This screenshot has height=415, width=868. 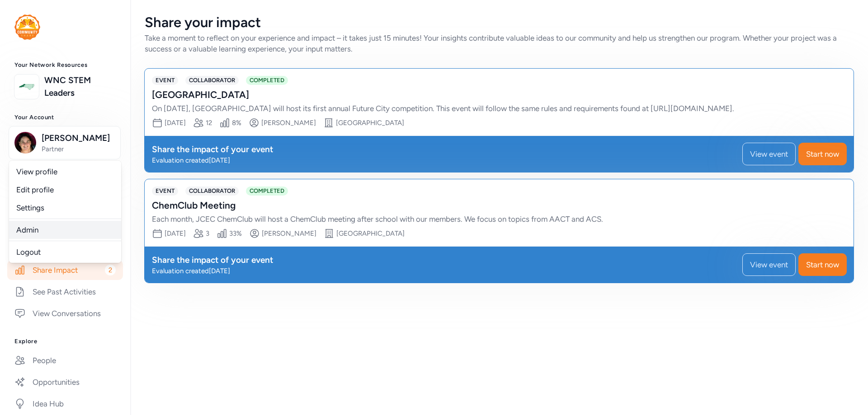 I want to click on div: ChemClub Meeting, so click(x=490, y=205).